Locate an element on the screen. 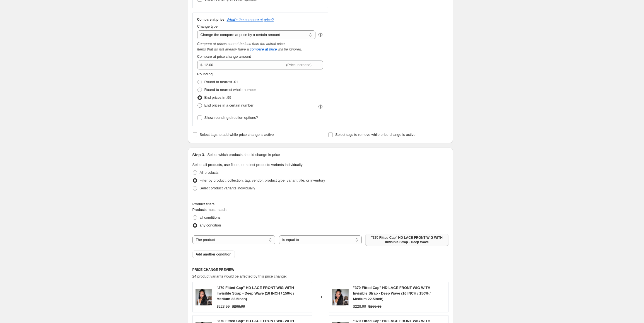  div: Product filters is located at coordinates (321, 204).